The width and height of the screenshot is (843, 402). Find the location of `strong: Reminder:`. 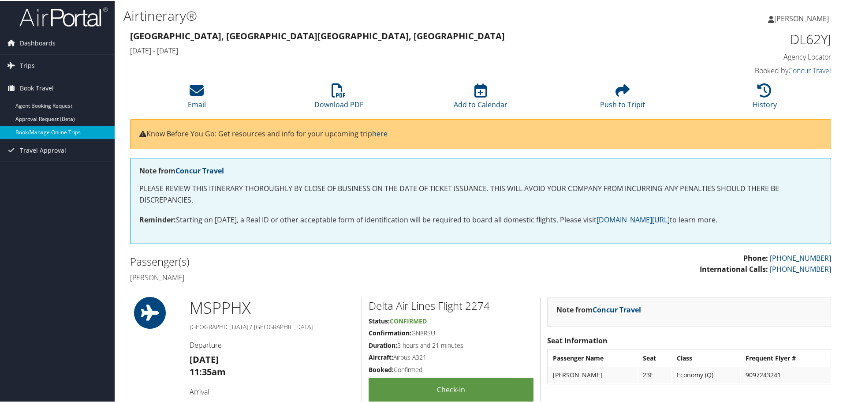

strong: Reminder: is located at coordinates (157, 219).